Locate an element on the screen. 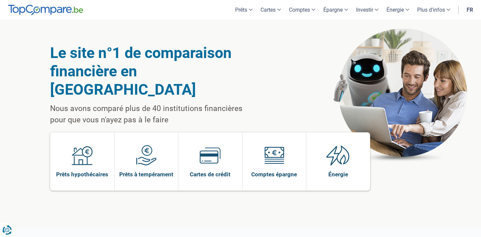 Image resolution: width=481 pixels, height=237 pixels. img: Comptes épargne is located at coordinates (274, 156).